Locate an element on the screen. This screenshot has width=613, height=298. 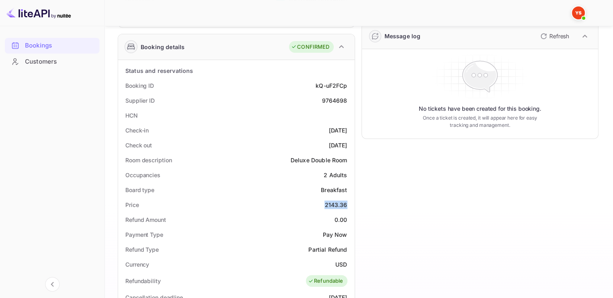
div: USD is located at coordinates (341, 265).